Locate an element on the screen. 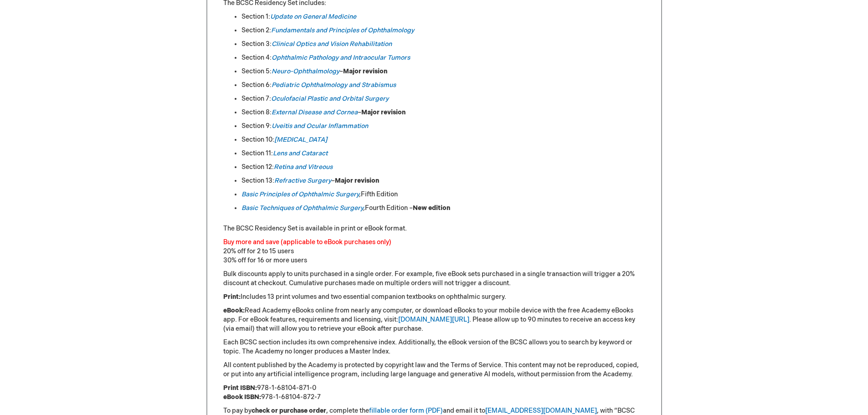 The width and height of the screenshot is (868, 415). em: Ophthalmic Pathology and Intraocular Tumors is located at coordinates (341, 57).